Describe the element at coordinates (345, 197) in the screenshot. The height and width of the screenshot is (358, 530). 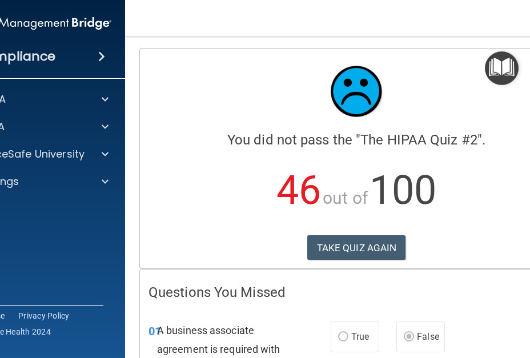
I see `span: out of` at that location.